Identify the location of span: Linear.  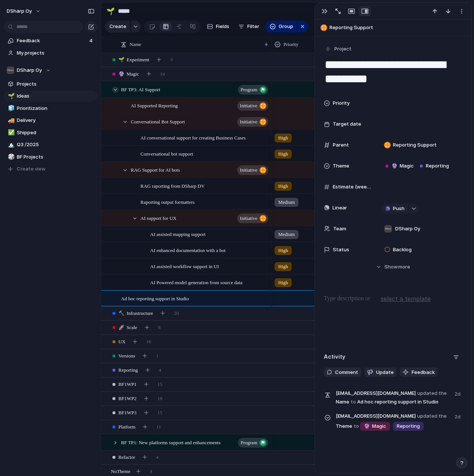
(340, 208).